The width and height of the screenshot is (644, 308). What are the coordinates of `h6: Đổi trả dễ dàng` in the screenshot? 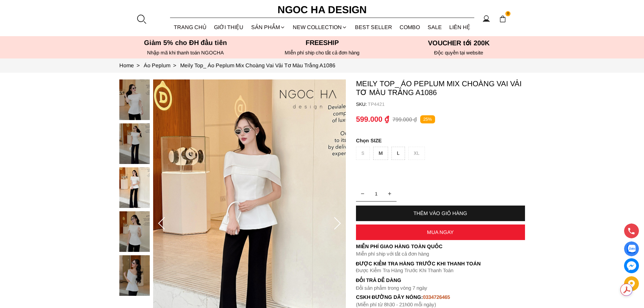 It's located at (440, 280).